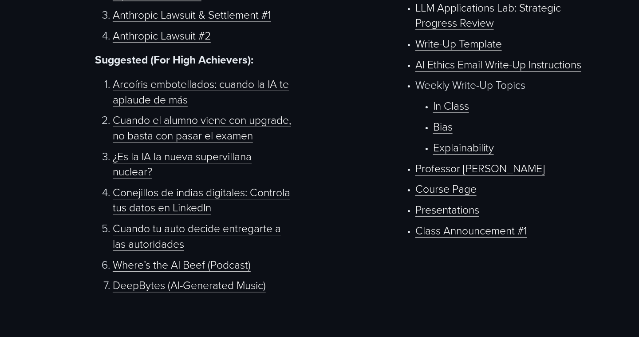 The image size is (639, 337). Describe the element at coordinates (505, 85) in the screenshot. I see `p: Weekly Write-Up Topics` at that location.